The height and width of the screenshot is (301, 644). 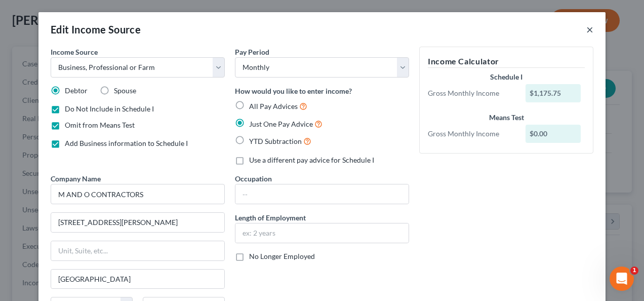 I want to click on span: Omit from Means Test, so click(x=100, y=125).